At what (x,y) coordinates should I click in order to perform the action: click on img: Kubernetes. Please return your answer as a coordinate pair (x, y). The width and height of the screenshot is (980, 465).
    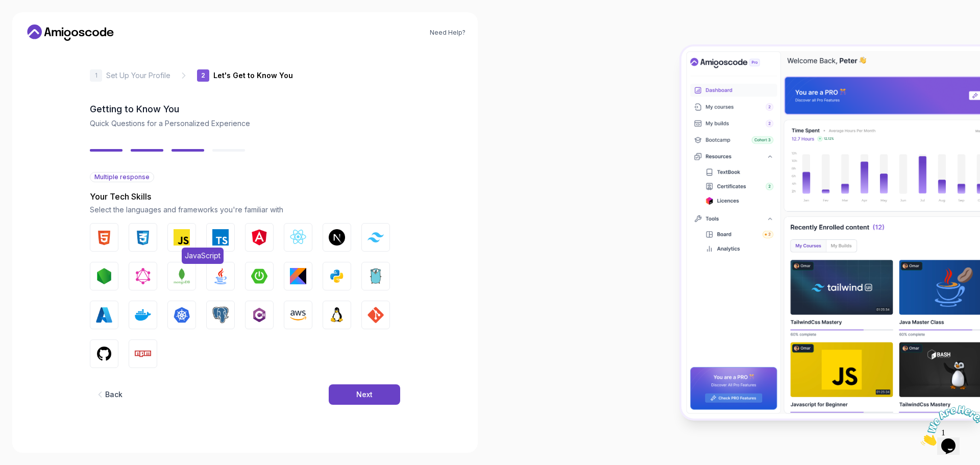
    Looking at the image, I should click on (182, 315).